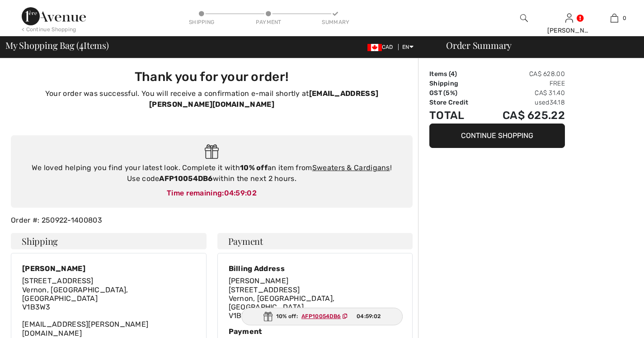 The image size is (644, 338). What do you see at coordinates (614, 18) in the screenshot?
I see `a: 0` at bounding box center [614, 18].